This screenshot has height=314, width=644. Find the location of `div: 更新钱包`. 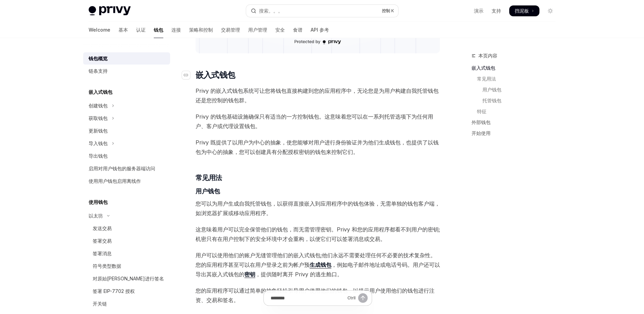

div: 更新钱包 is located at coordinates (98, 131).